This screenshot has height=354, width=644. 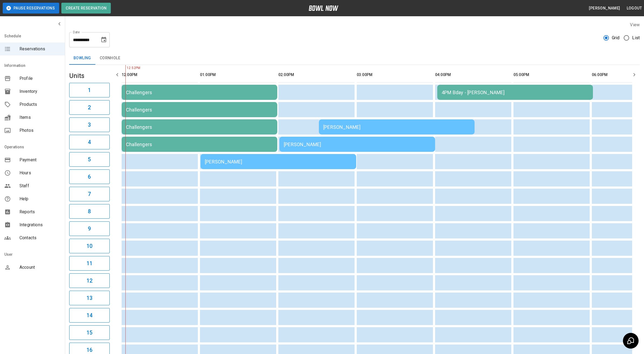 I want to click on button: Create Reservation, so click(x=86, y=8).